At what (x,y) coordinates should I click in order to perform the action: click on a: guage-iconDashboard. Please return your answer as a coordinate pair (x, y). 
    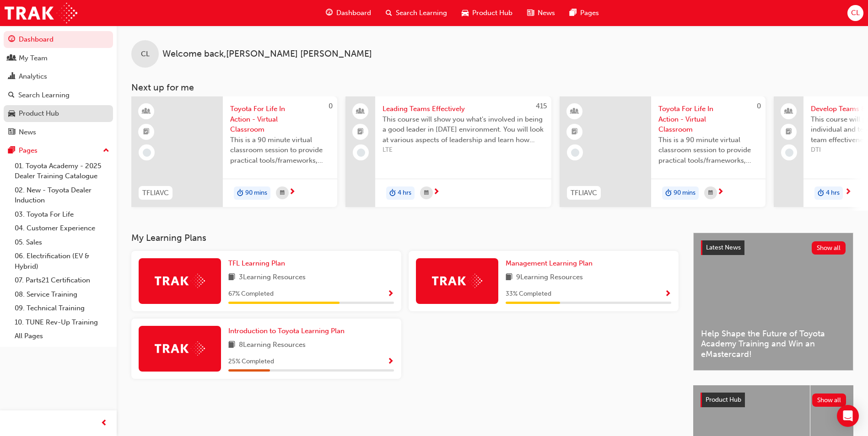
    Looking at the image, I should click on (348, 13).